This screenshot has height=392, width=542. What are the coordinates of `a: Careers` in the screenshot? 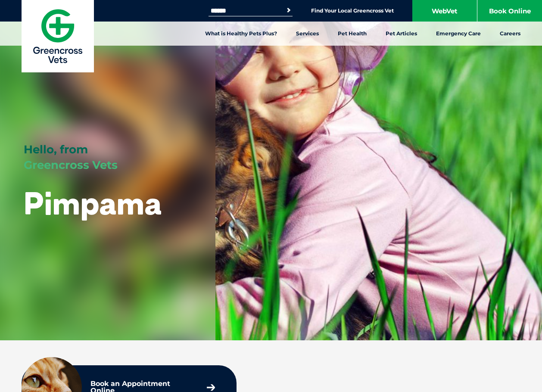 It's located at (510, 34).